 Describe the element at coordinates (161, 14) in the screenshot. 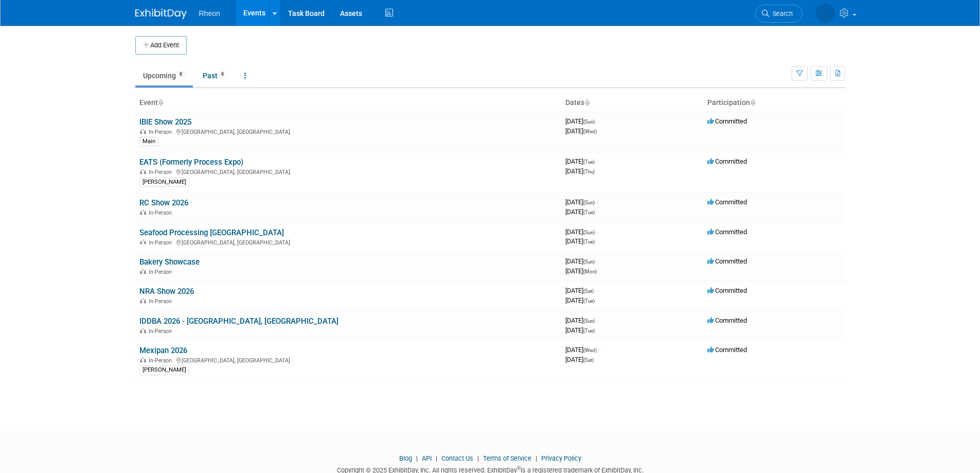

I see `img: ExhibitDay` at that location.